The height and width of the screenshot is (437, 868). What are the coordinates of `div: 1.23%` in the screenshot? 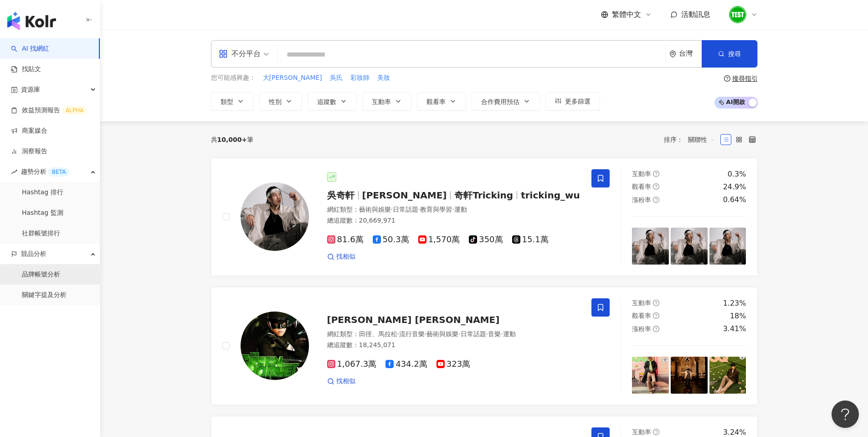 It's located at (734, 303).